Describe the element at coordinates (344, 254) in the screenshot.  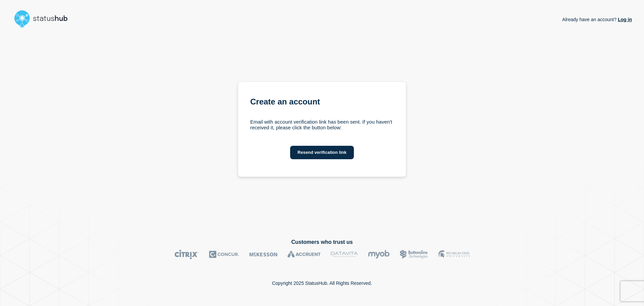
I see `img: DataVita logo` at that location.